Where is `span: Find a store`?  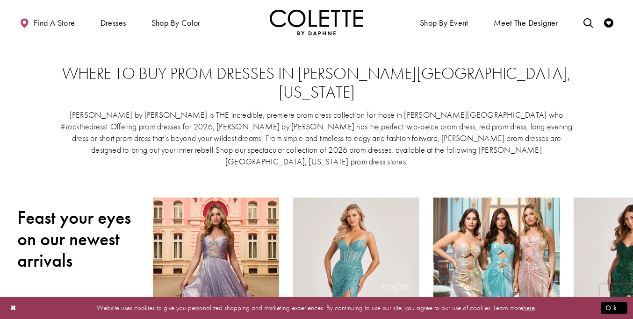 span: Find a store is located at coordinates (54, 23).